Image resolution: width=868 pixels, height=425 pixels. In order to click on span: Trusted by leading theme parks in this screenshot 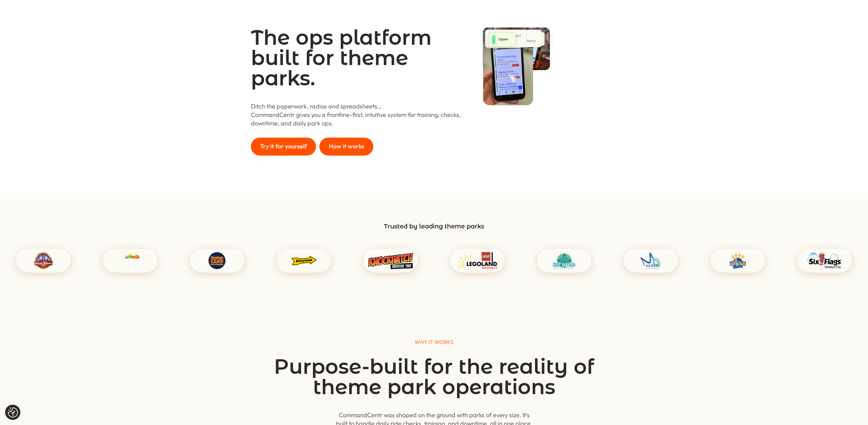, I will do `click(434, 227)`.